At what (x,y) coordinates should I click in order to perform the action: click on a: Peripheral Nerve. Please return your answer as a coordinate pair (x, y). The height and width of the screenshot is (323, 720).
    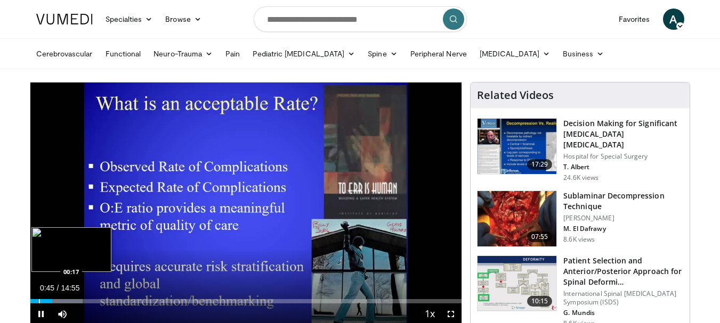
    Looking at the image, I should click on (439, 54).